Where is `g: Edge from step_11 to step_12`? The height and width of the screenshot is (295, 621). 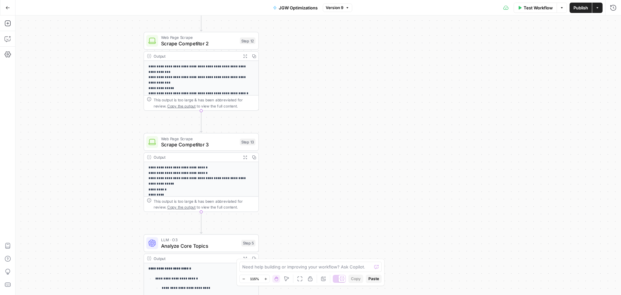 g: Edge from step_11 to step_12 is located at coordinates (201, 20).